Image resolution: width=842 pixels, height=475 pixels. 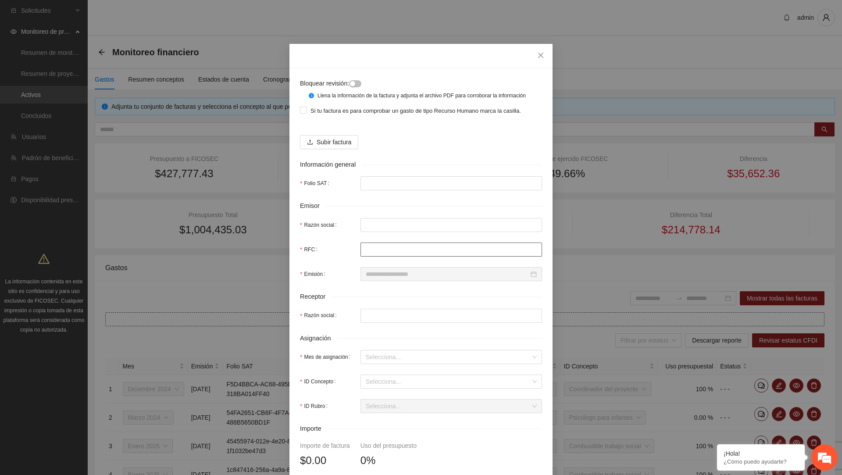 What do you see at coordinates (314, 274) in the screenshot?
I see `label: Emisión:` at bounding box center [314, 274].